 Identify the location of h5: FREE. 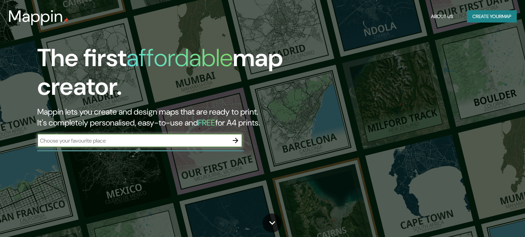
(206, 123).